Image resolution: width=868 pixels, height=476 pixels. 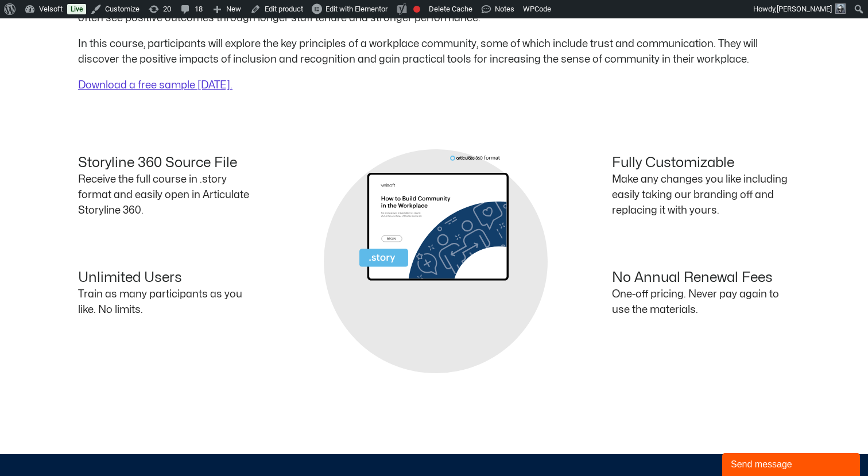 What do you see at coordinates (434, 52) in the screenshot?
I see `p: In this course, participants will explore the key principles of a workplace community, some of wh...` at bounding box center [434, 52].